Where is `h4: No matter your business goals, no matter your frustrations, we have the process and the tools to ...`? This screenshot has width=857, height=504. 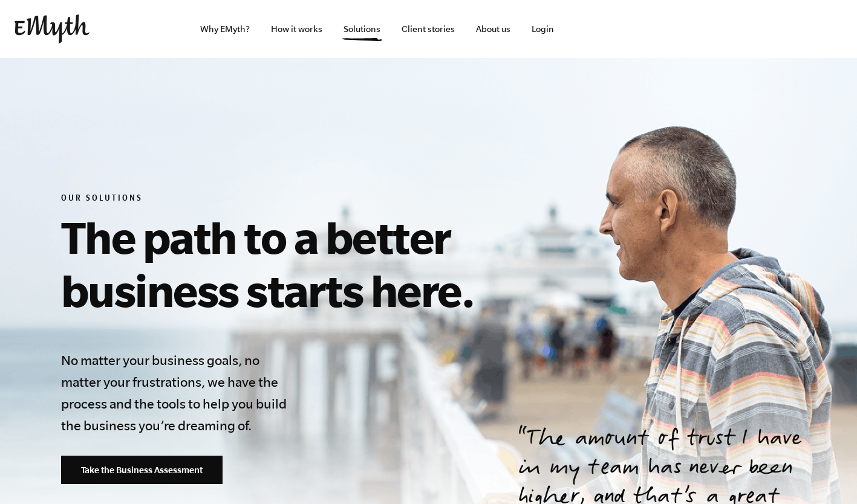
h4: No matter your business goals, no matter your frustrations, we have the process and the tools to ... is located at coordinates (177, 393).